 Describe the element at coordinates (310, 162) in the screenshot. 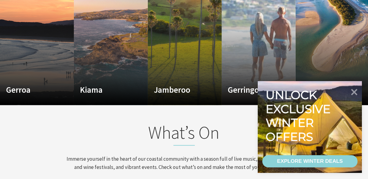

I see `a: EXPLORE WINTER DEALS` at that location.